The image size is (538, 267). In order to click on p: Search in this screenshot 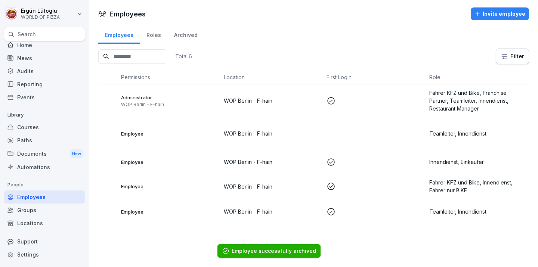, I will do `click(27, 34)`.